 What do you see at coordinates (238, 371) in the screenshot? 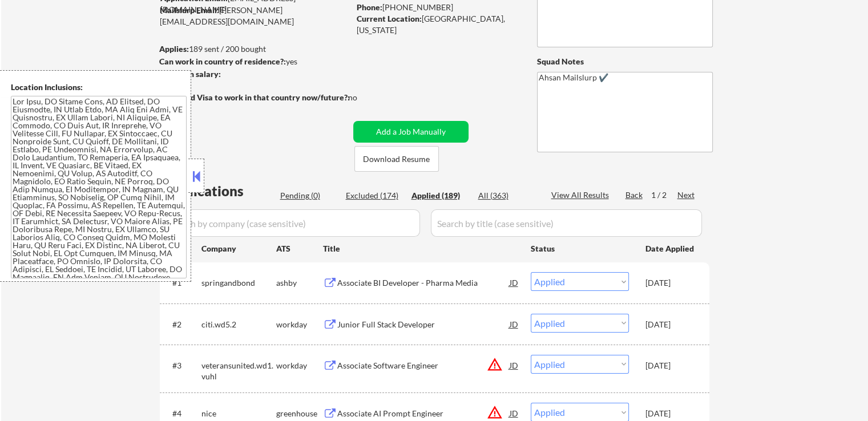
I see `div: veteransunited.wd1.vuhl` at bounding box center [238, 371].